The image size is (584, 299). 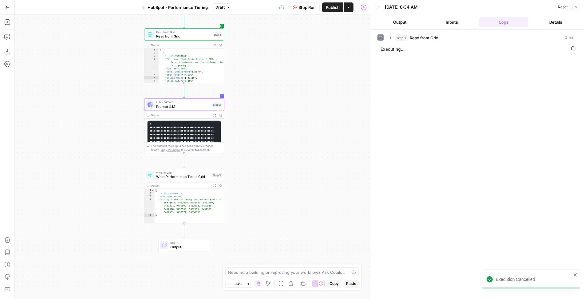 What do you see at coordinates (152, 191) in the screenshot?
I see `span: Toggle code folding, rows 1 through 5` at bounding box center [152, 191].